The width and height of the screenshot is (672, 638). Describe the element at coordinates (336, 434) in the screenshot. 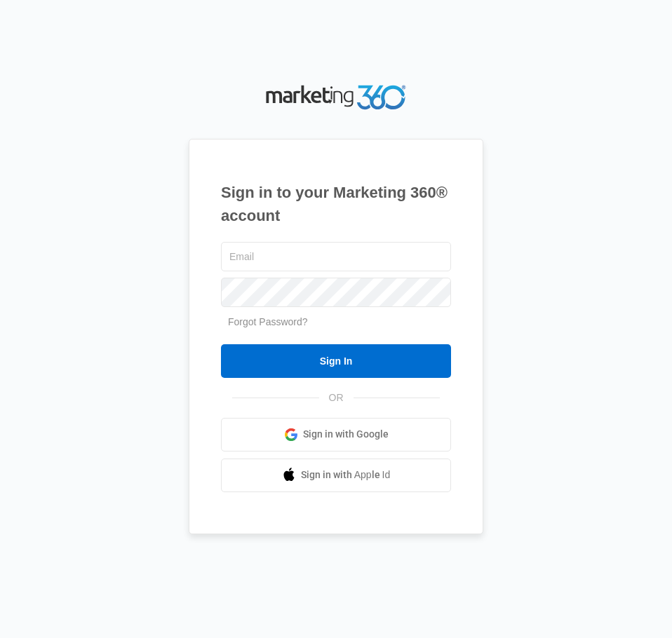

I see `a: Sign in with Google` at that location.